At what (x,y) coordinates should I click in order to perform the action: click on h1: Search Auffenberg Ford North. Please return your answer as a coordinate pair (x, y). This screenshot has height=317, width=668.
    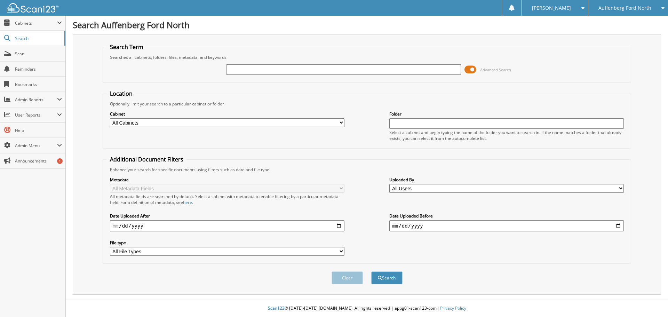
    Looking at the image, I should click on (367, 25).